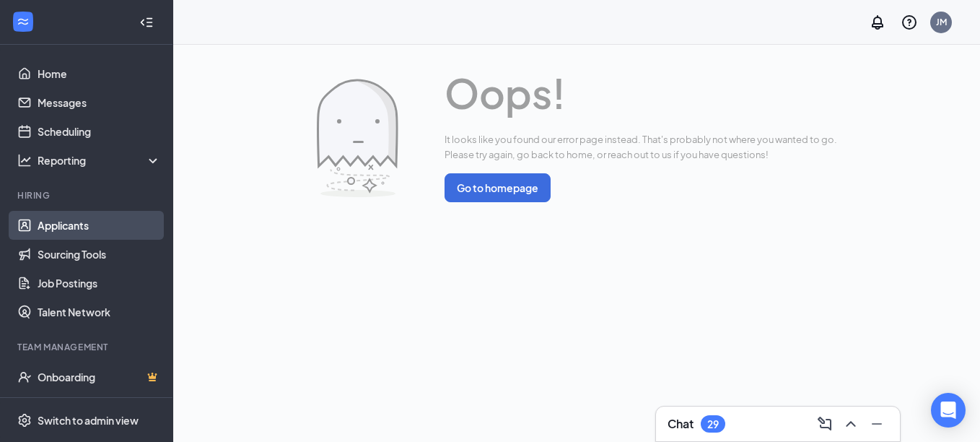  What do you see at coordinates (497, 188) in the screenshot?
I see `button: Go to homepage` at bounding box center [497, 188].